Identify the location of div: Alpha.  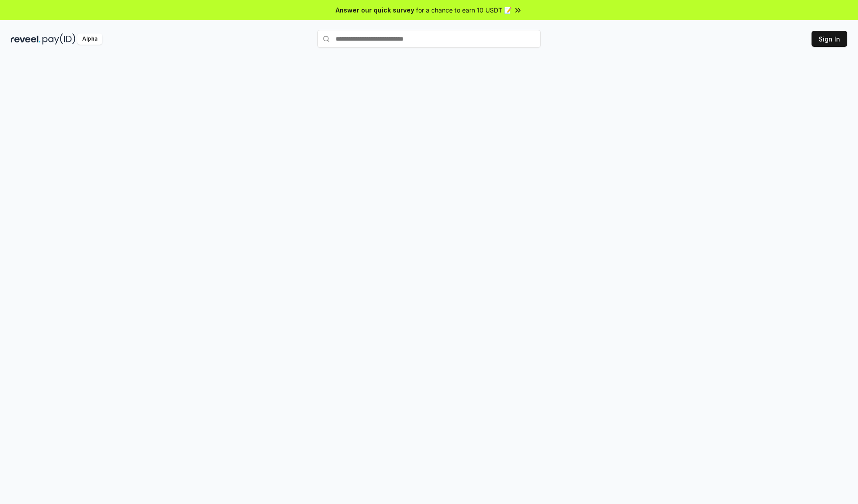
(90, 39).